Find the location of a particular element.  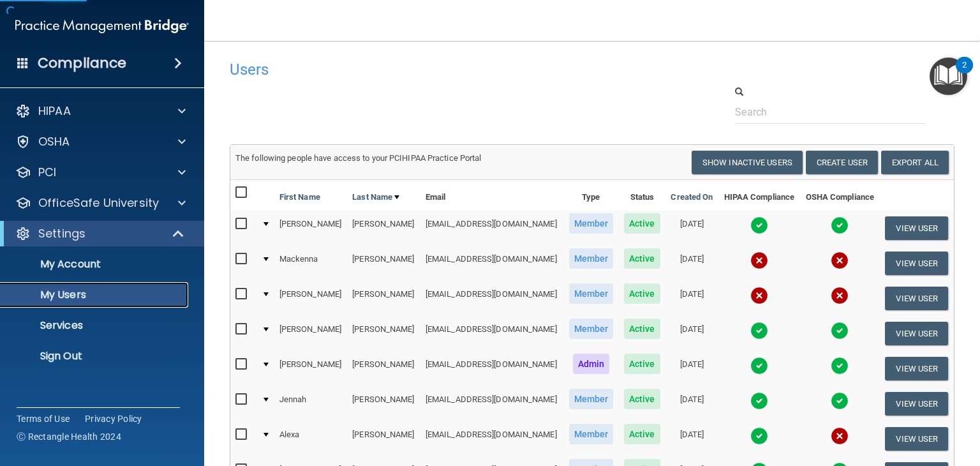

th: HIPAA Compliance is located at coordinates (759, 195).